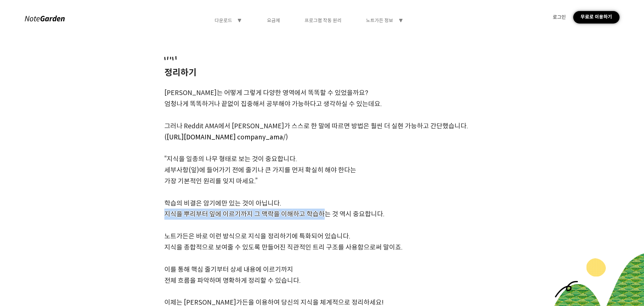 This screenshot has width=644, height=306. What do you see at coordinates (273, 20) in the screenshot?
I see `div: 요금제` at bounding box center [273, 20].